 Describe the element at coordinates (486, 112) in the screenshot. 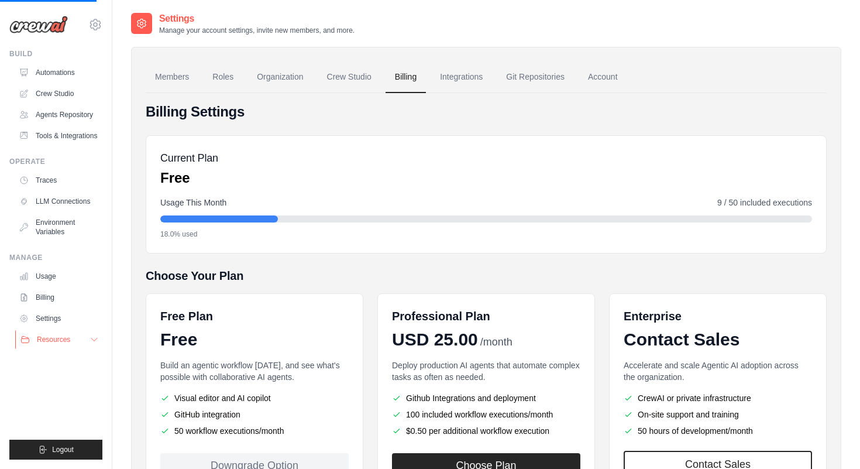

I see `h4: Billing Settings` at that location.